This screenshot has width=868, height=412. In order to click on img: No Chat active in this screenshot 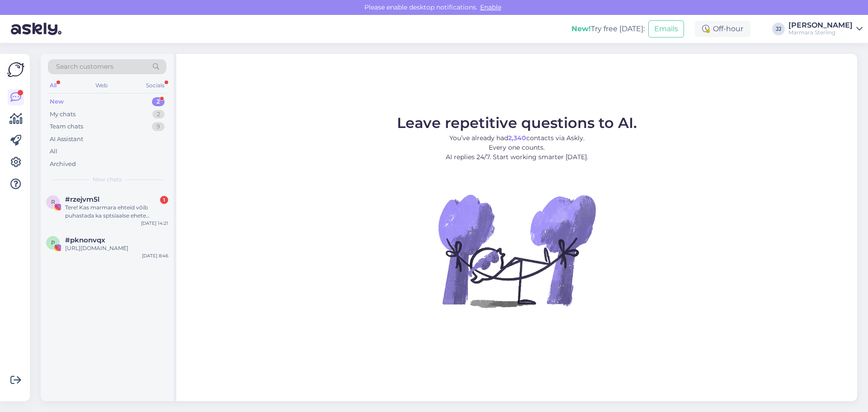, I will do `click(517, 250)`.